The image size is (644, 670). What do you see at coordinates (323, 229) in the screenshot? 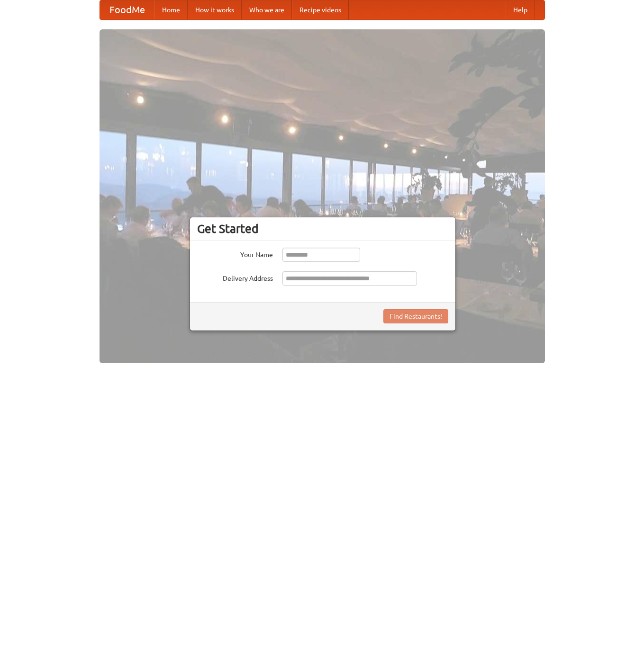
I see `h3: Get Started` at bounding box center [323, 229].